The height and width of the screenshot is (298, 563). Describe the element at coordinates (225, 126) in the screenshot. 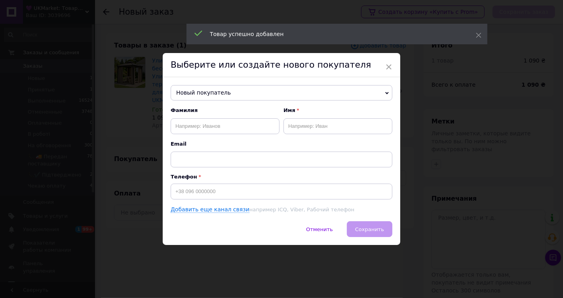

I see `input: Например: Иванов` at that location.